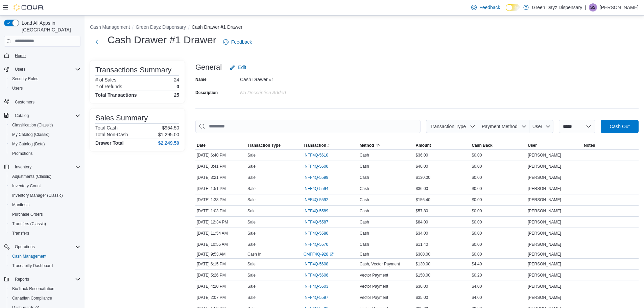 This screenshot has height=308, width=644. I want to click on span: Inventory Manager (Classic), so click(38, 196).